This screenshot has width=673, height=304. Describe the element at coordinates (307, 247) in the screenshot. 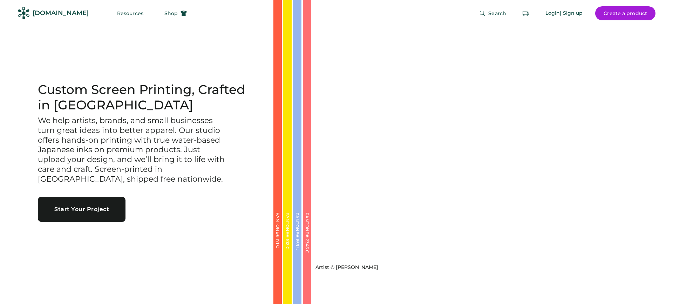

I see `div: PANTONE® 2345 C` at that location.